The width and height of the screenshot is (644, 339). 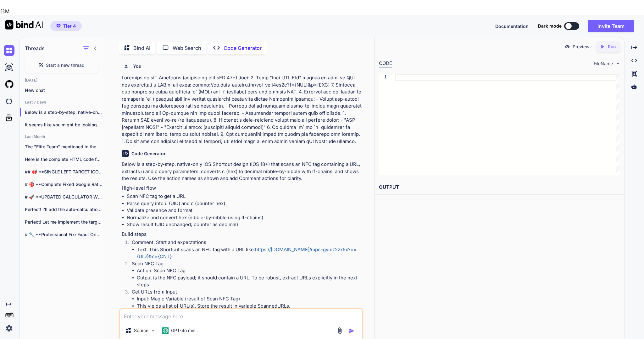 I want to click on span: FileName, so click(x=603, y=64).